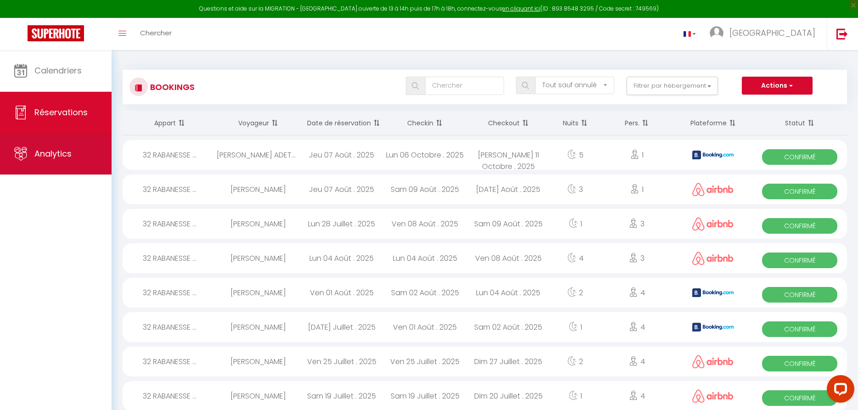 This screenshot has width=858, height=410. What do you see at coordinates (56, 33) in the screenshot?
I see `img: Super Booking` at bounding box center [56, 33].